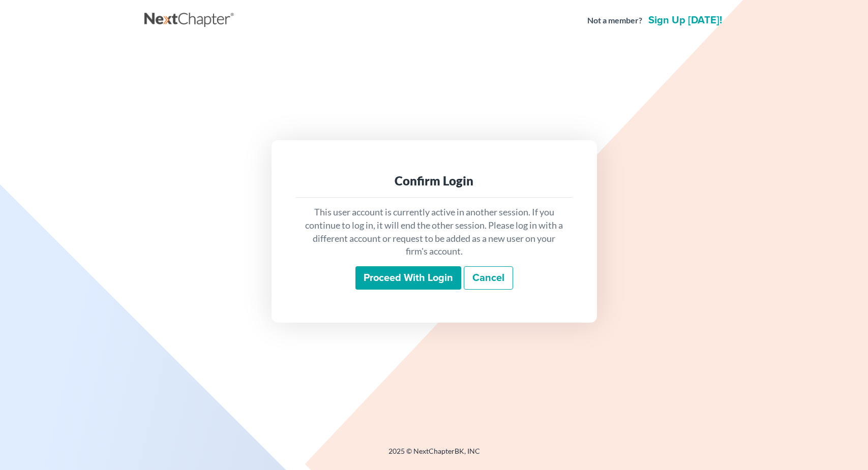 The height and width of the screenshot is (470, 868). Describe the element at coordinates (408, 278) in the screenshot. I see `input: Proceed with login` at that location.